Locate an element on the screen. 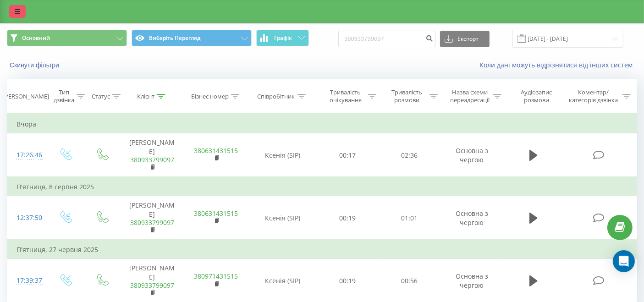 The width and height of the screenshot is (644, 302). button: Виберіть Перегляд is located at coordinates (192, 38).